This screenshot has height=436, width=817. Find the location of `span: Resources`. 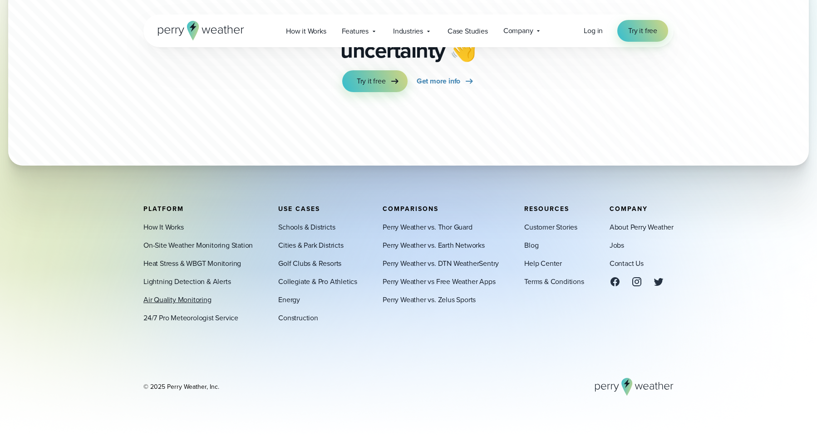

span: Resources is located at coordinates (546, 209).